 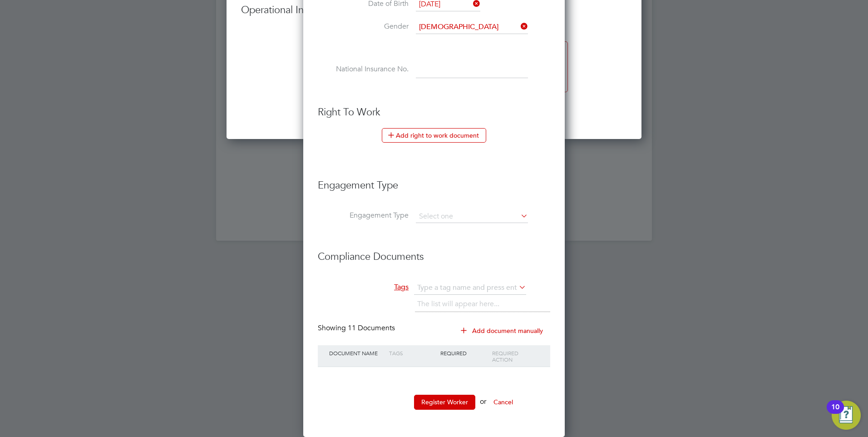 I want to click on h3: Engagement Type, so click(x=434, y=181).